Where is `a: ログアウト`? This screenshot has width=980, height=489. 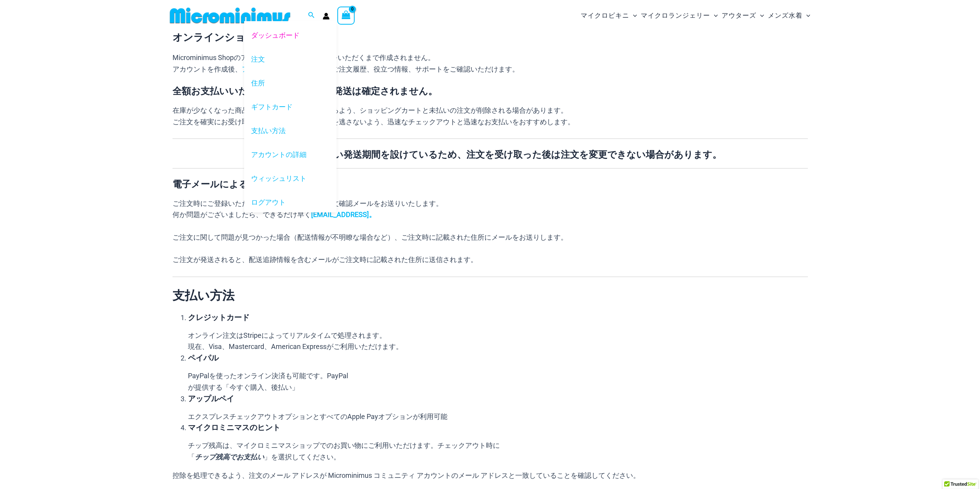
a: ログアウト is located at coordinates (290, 202).